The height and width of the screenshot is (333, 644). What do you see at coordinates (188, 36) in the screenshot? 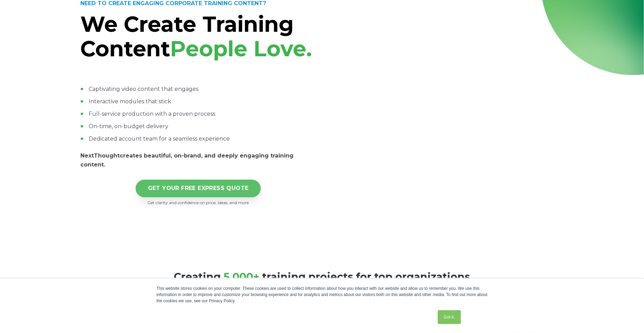
I see `span: We Create Training Content` at bounding box center [188, 36].